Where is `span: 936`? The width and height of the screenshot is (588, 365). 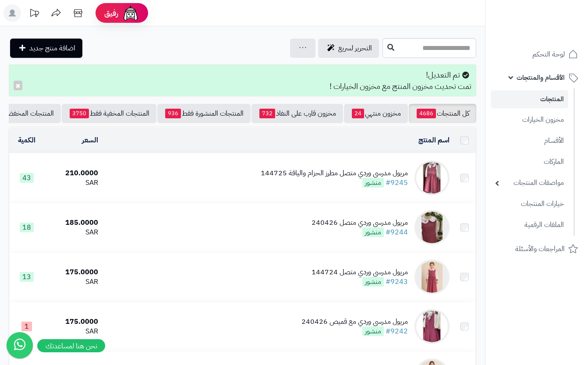
span: 936 is located at coordinates (173, 114).